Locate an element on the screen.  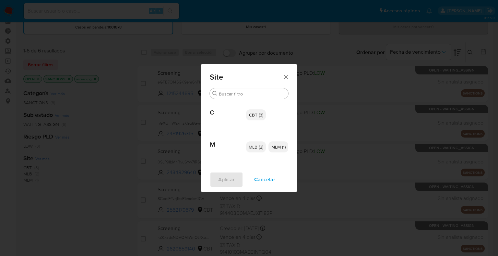
button: Cancelar is located at coordinates (265, 180).